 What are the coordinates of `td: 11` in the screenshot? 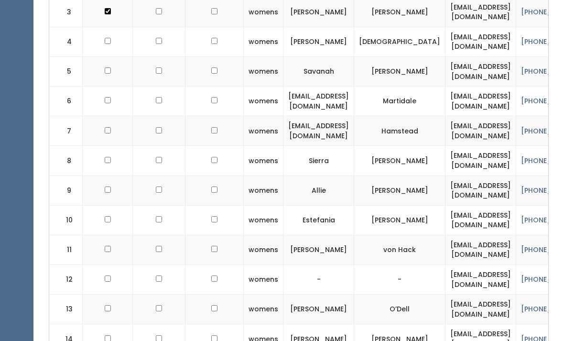 It's located at (66, 250).